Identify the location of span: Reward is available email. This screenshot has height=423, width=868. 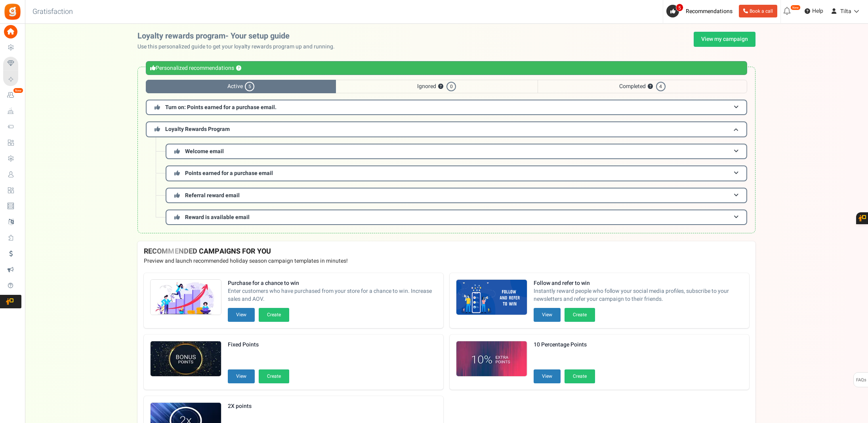
(217, 217).